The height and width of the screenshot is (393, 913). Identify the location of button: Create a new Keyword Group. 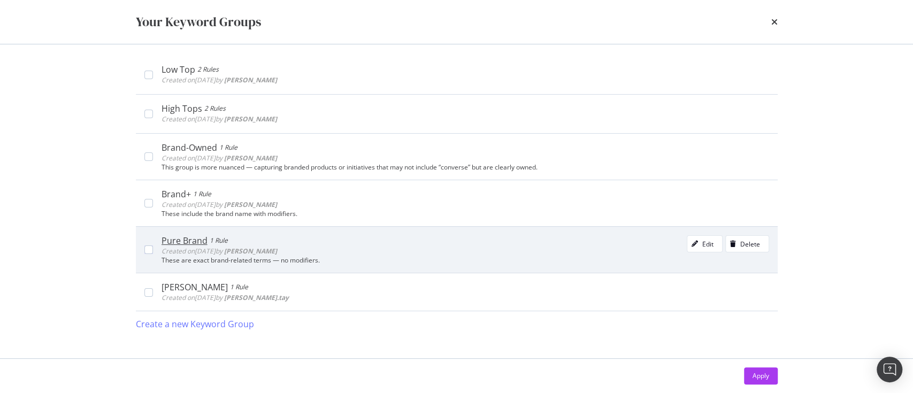
(195, 324).